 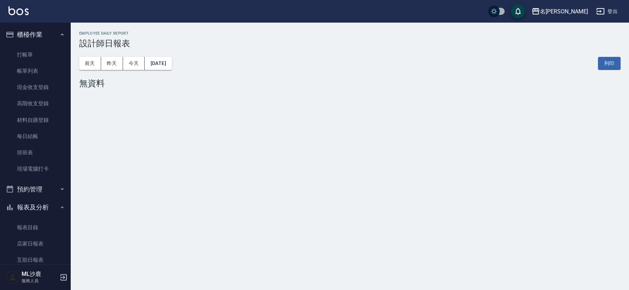 What do you see at coordinates (350, 44) in the screenshot?
I see `h3: 設計師日報表` at bounding box center [350, 44].